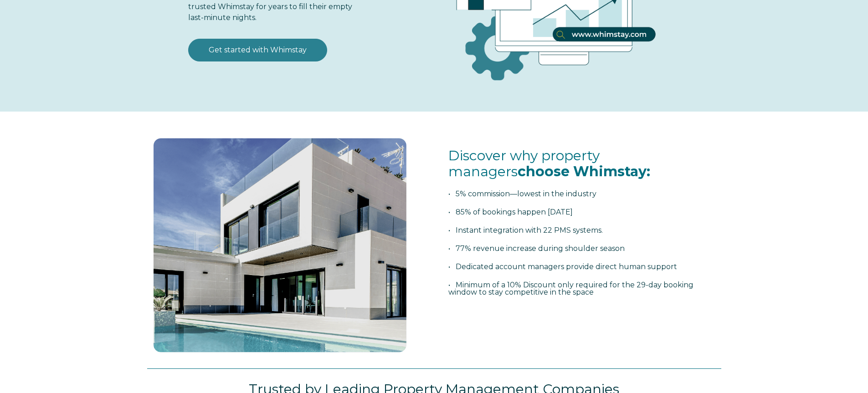 The height and width of the screenshot is (393, 868). Describe the element at coordinates (571, 288) in the screenshot. I see `span: • Minimum of a 10% Discount only required for the 29-day booking window to stay competitive in th...` at that location.